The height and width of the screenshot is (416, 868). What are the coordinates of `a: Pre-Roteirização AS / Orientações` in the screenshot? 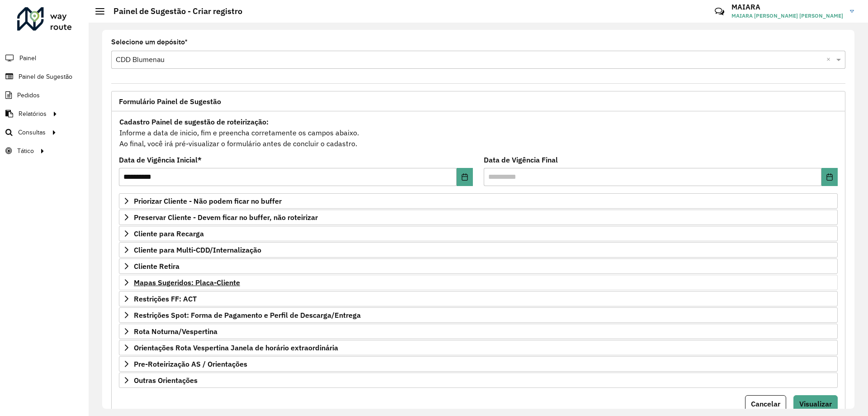 It's located at (478, 364).